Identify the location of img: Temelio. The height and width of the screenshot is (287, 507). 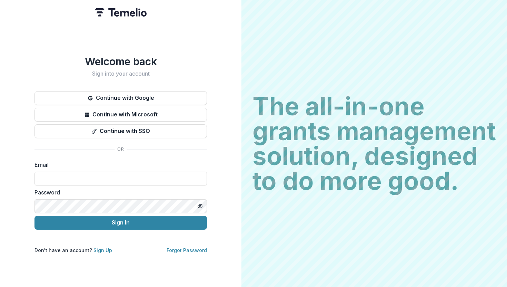
(121, 12).